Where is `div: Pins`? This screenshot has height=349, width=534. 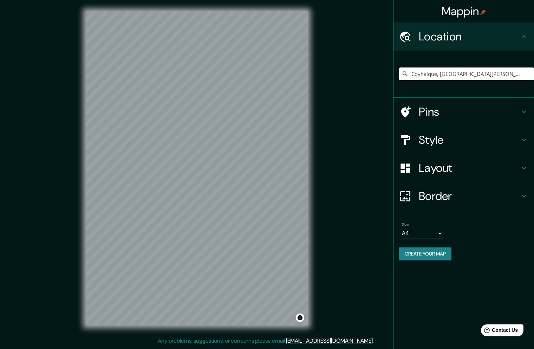
div: Pins is located at coordinates (464, 112).